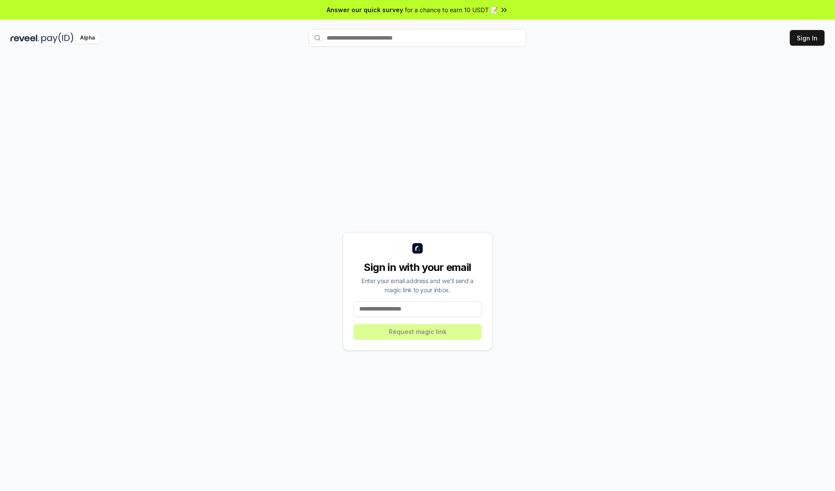  I want to click on div: Alpha, so click(87, 38).